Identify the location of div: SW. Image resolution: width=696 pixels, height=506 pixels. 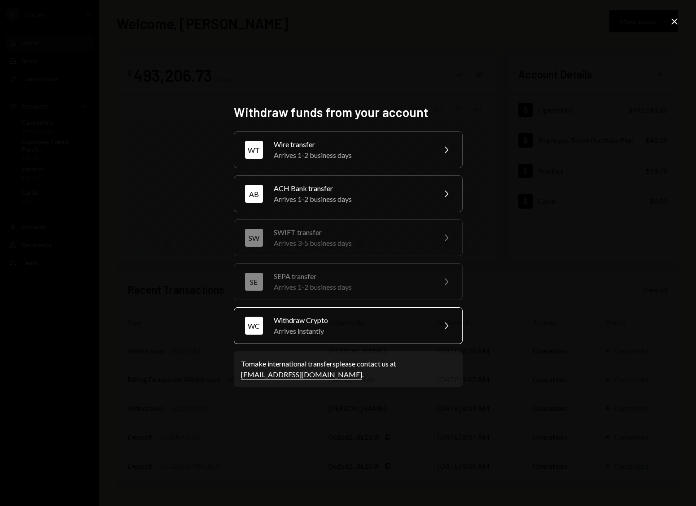
(254, 238).